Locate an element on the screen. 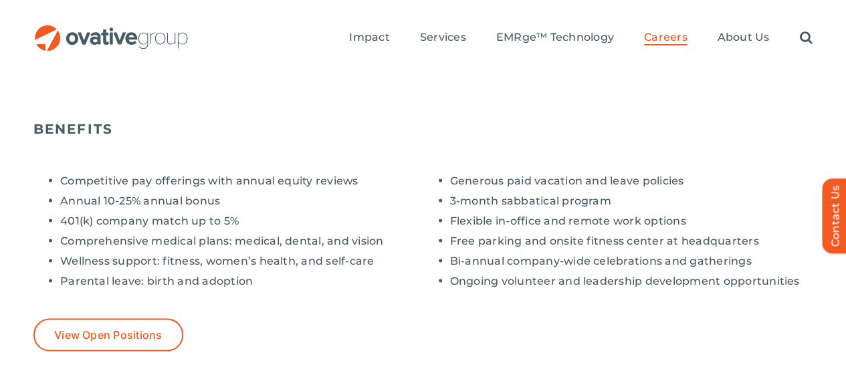  li: Comprehensive medical plans: medical, dental, and vision is located at coordinates (241, 241).